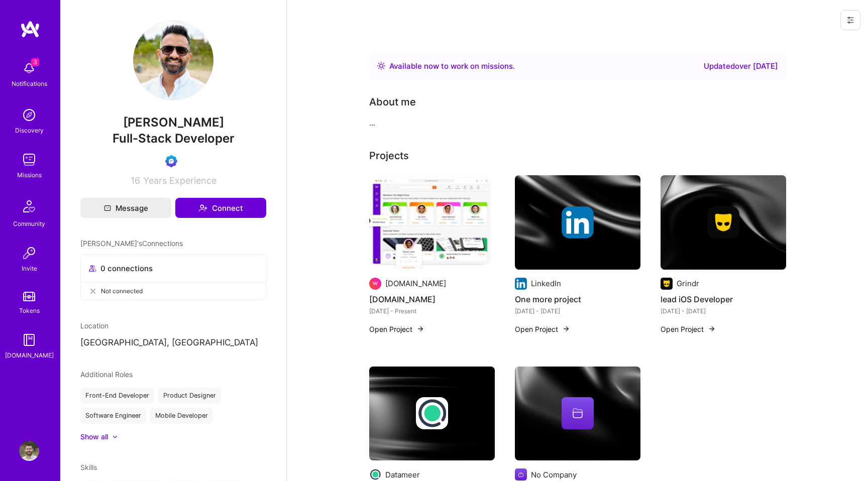  What do you see at coordinates (29, 310) in the screenshot?
I see `div: Tokens` at bounding box center [29, 310].